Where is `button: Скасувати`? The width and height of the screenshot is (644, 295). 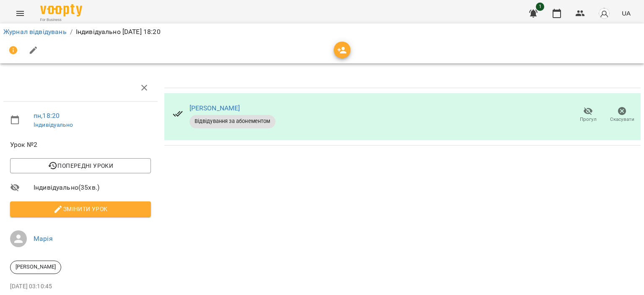
button: Скасувати is located at coordinates (622, 114).